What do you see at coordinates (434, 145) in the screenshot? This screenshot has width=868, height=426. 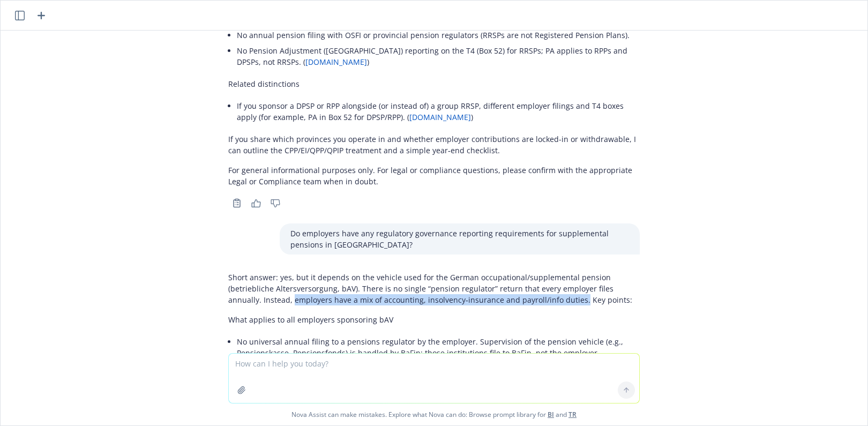 I see `p: If you share which provinces you operate in and whether employer contributions are locked-in or w...` at bounding box center [434, 145].